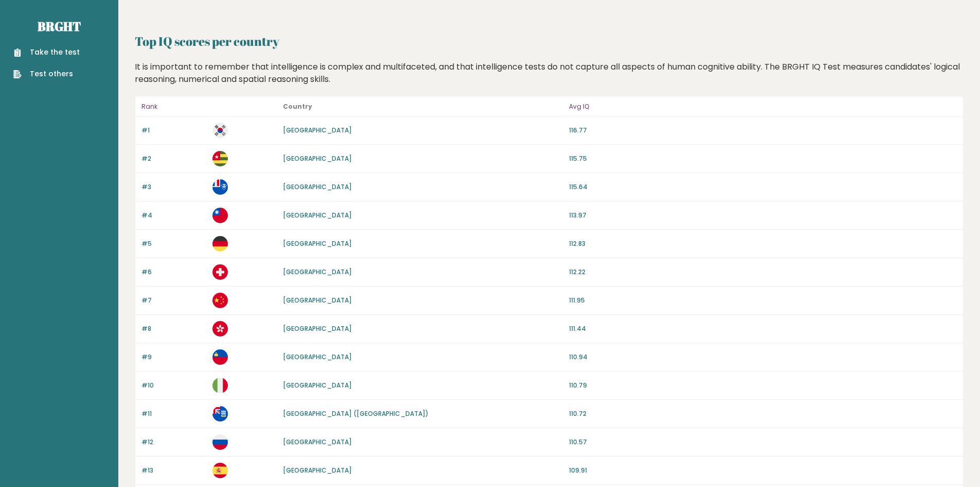 The image size is (980, 487). What do you see at coordinates (220, 442) in the screenshot?
I see `img: ru.svg` at bounding box center [220, 442].